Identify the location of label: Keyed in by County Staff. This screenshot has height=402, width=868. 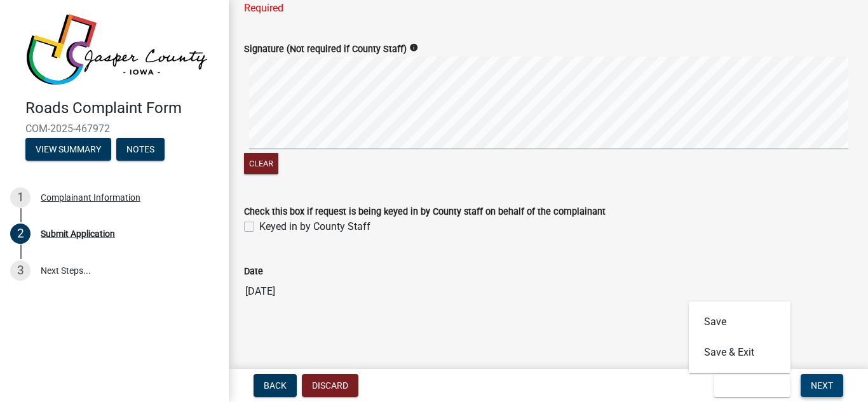
(314, 227).